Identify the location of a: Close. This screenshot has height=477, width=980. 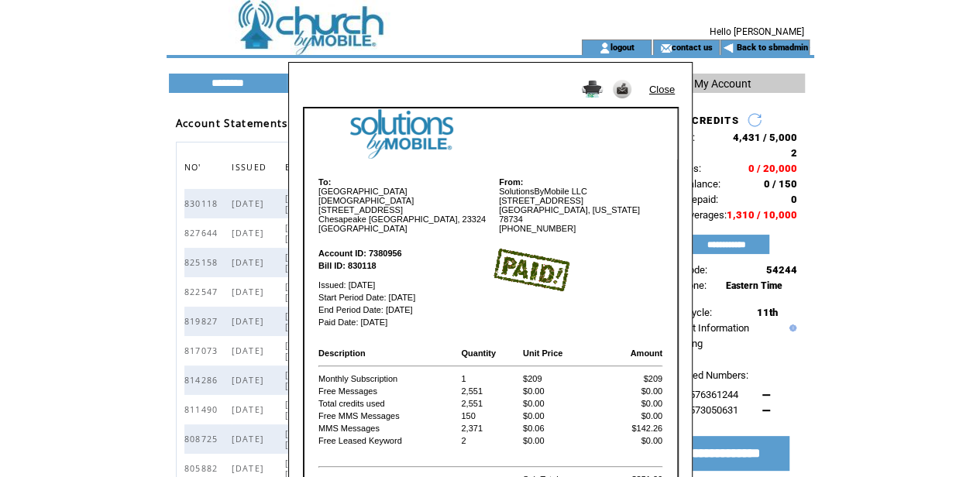
(661, 89).